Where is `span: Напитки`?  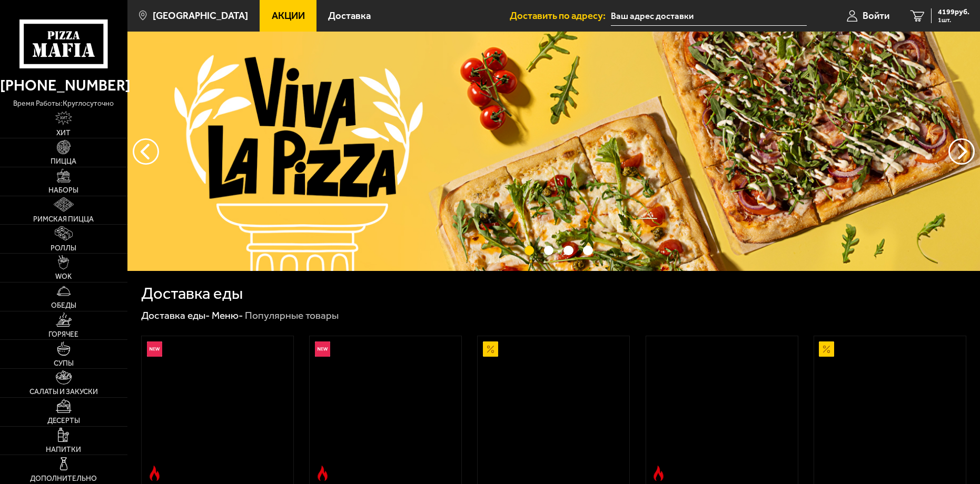 span: Напитки is located at coordinates (64, 450).